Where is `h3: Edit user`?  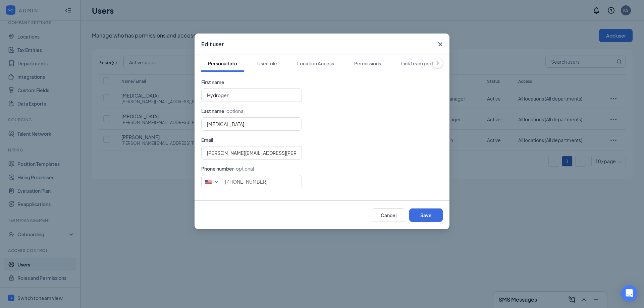 h3: Edit user is located at coordinates (212, 44).